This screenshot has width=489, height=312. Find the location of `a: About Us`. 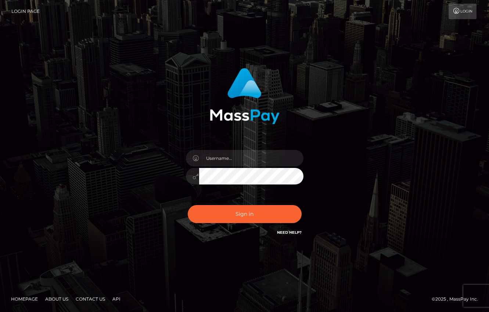

a: About Us is located at coordinates (57, 299).